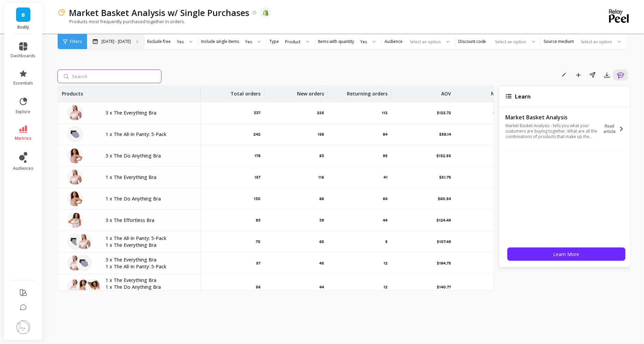 The image size is (644, 344). What do you see at coordinates (322, 199) in the screenshot?
I see `p: 66` at bounding box center [322, 199].